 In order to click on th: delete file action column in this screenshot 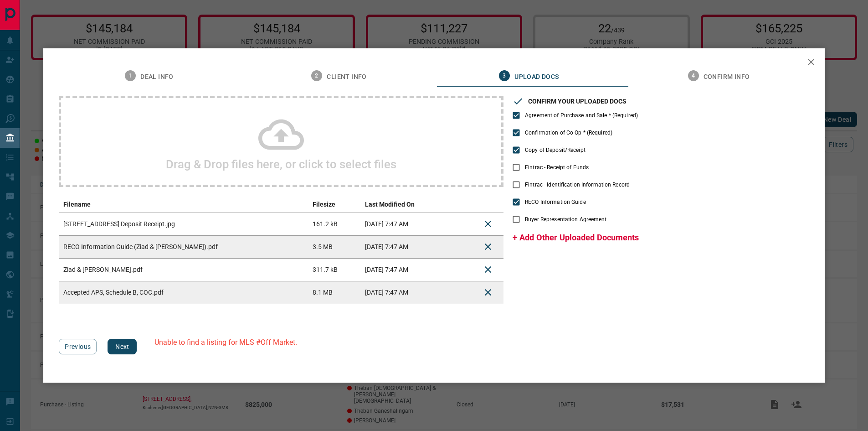, I will do `click(488, 204)`.